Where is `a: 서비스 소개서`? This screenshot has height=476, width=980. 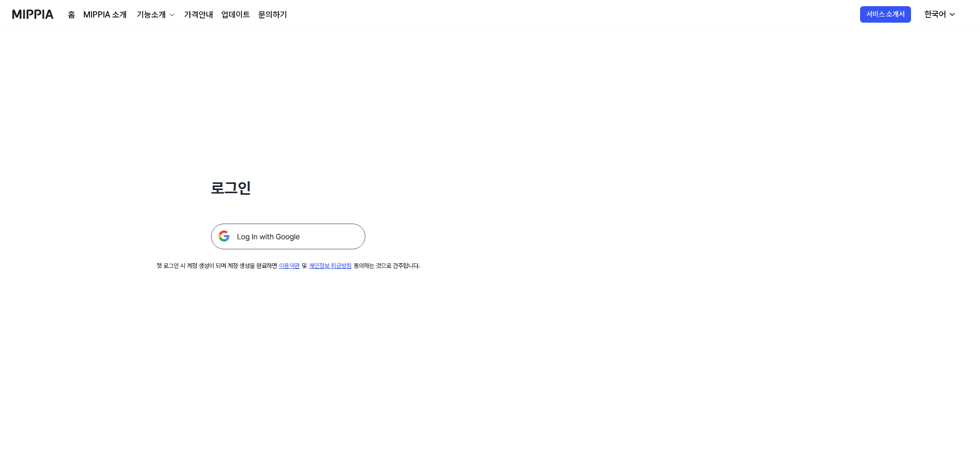
a: 서비스 소개서 is located at coordinates (885, 14).